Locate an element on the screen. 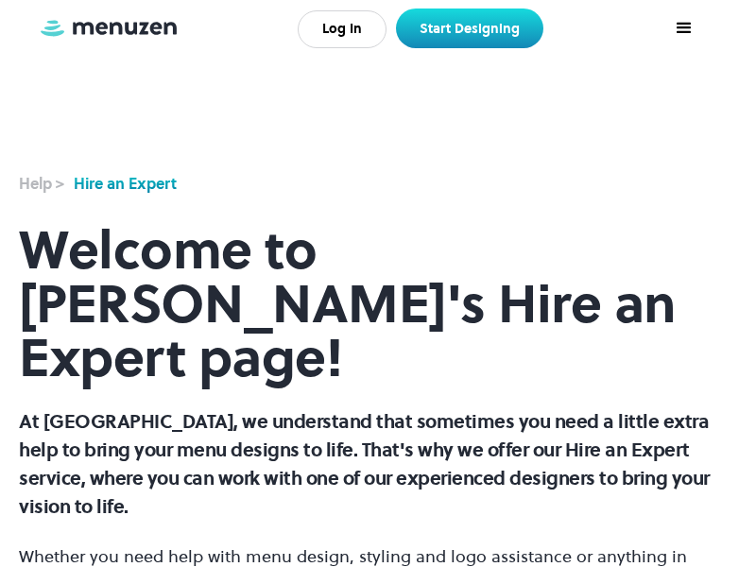  div: Help > is located at coordinates (42, 183).